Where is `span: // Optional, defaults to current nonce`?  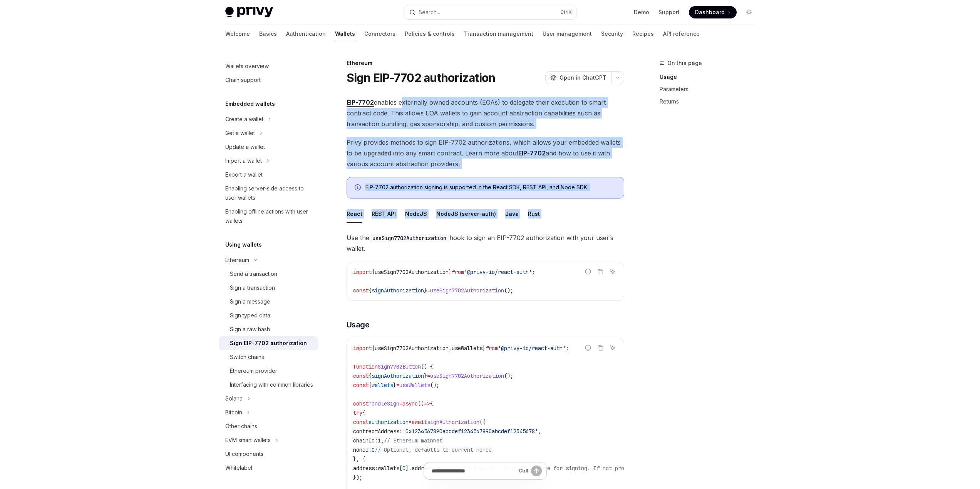 span: // Optional, defaults to current nonce is located at coordinates (433, 450).